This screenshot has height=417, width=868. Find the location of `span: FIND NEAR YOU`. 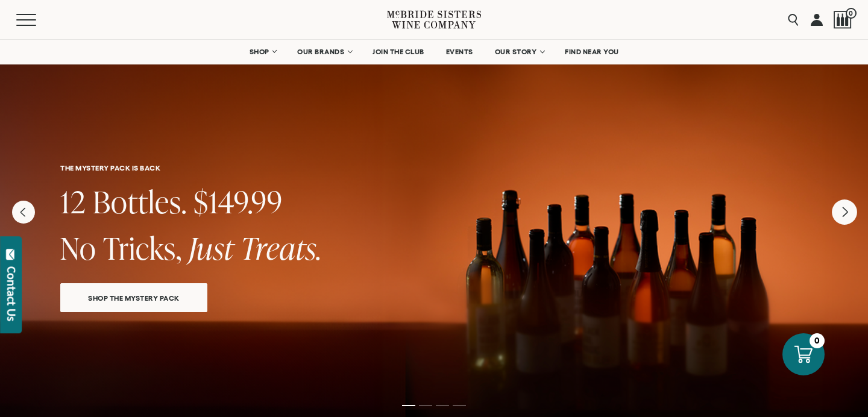

span: FIND NEAR YOU is located at coordinates (592, 52).